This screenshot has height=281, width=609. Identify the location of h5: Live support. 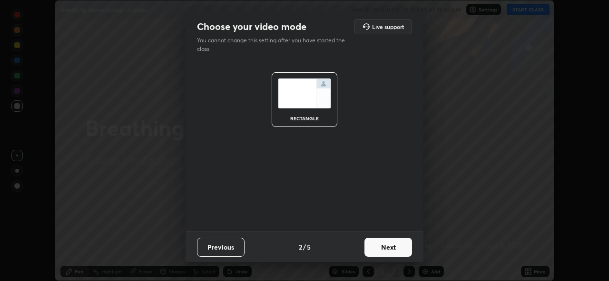
(388, 27).